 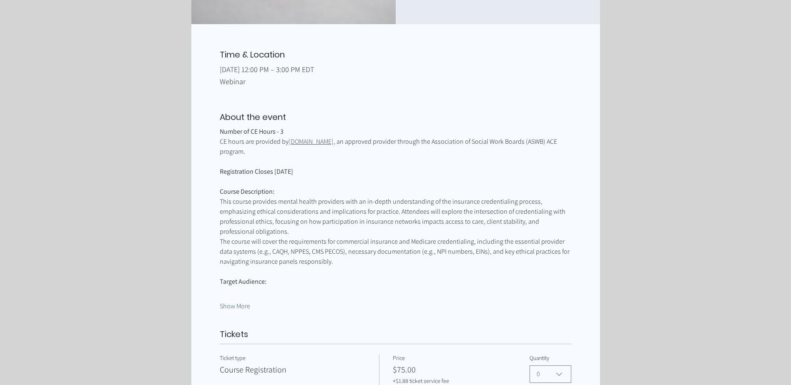 I want to click on span: Price, so click(x=399, y=358).